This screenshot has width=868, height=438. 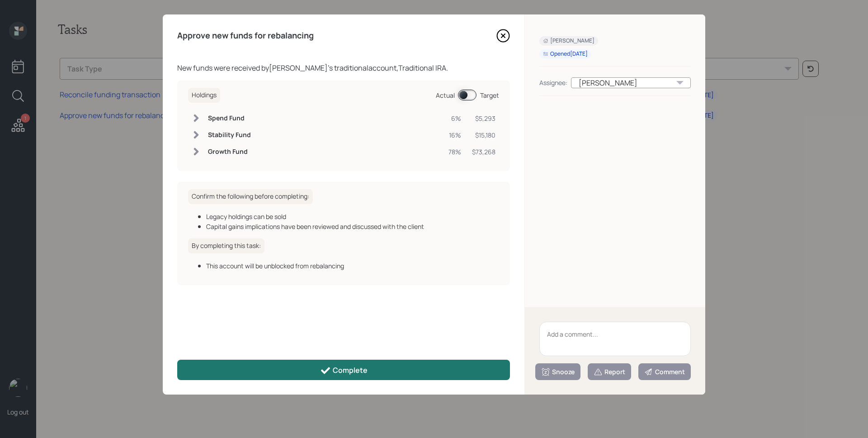 What do you see at coordinates (204, 95) in the screenshot?
I see `h6: Holdings` at bounding box center [204, 95].